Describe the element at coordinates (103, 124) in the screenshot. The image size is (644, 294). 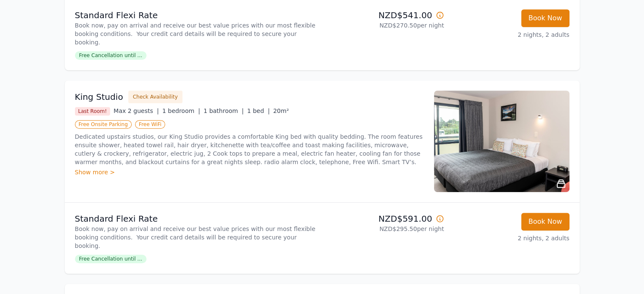
I see `span: Free Onsite Parking` at that location.